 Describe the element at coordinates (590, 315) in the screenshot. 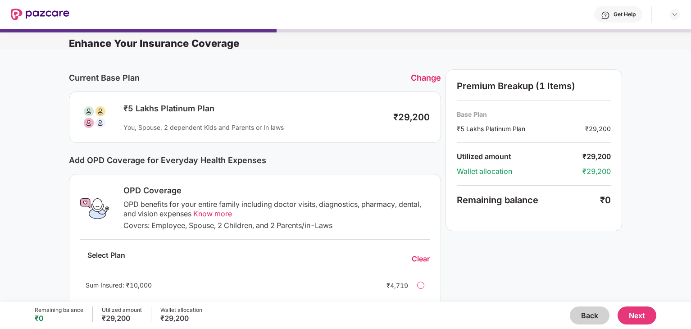

I see `button: Back` at that location.